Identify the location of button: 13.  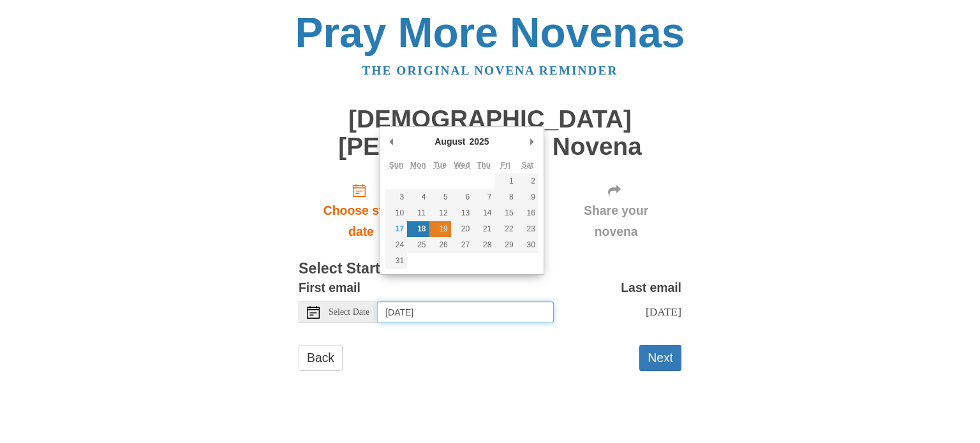
(462, 213).